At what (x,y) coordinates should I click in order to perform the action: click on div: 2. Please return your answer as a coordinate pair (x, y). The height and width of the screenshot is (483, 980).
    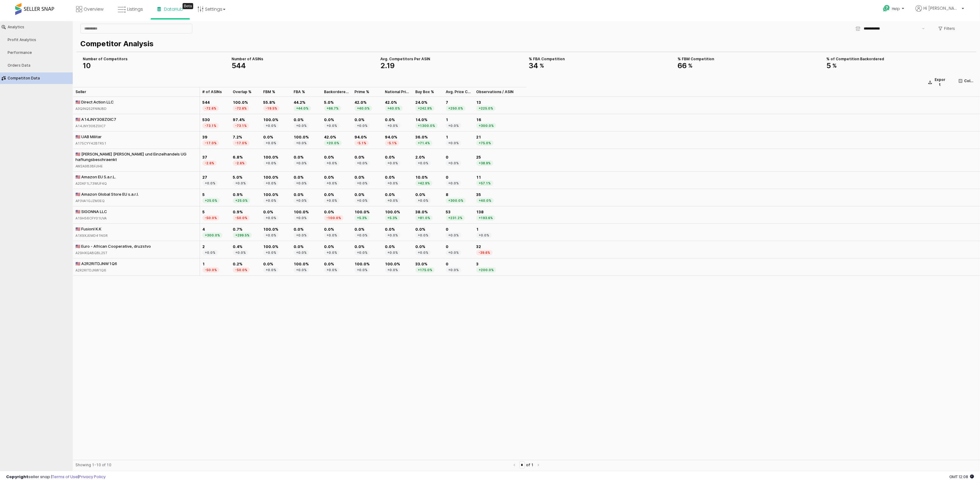
    Looking at the image, I should click on (210, 226).